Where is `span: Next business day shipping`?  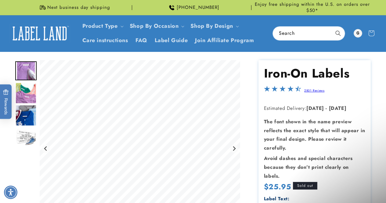
span: Next business day shipping is located at coordinates (79, 8).